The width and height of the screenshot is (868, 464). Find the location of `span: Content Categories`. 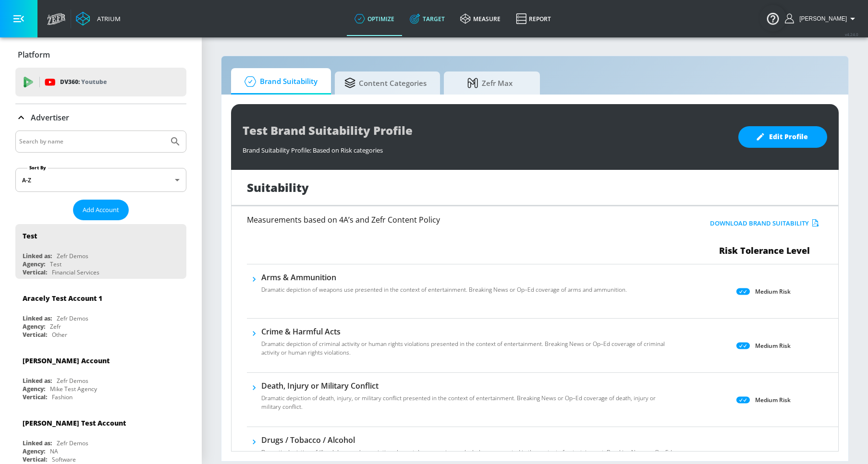

span: Content Categories is located at coordinates (386, 83).